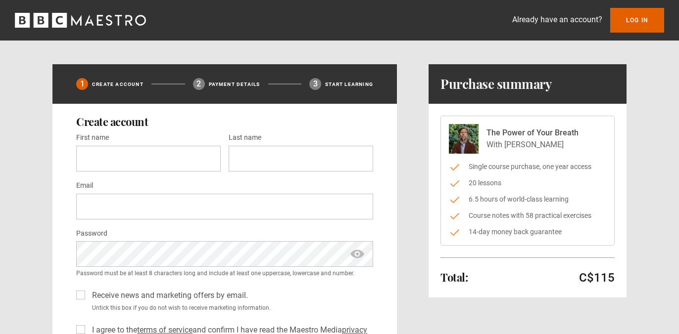 The image size is (679, 334). Describe the element at coordinates (349, 84) in the screenshot. I see `p: Start learning` at that location.